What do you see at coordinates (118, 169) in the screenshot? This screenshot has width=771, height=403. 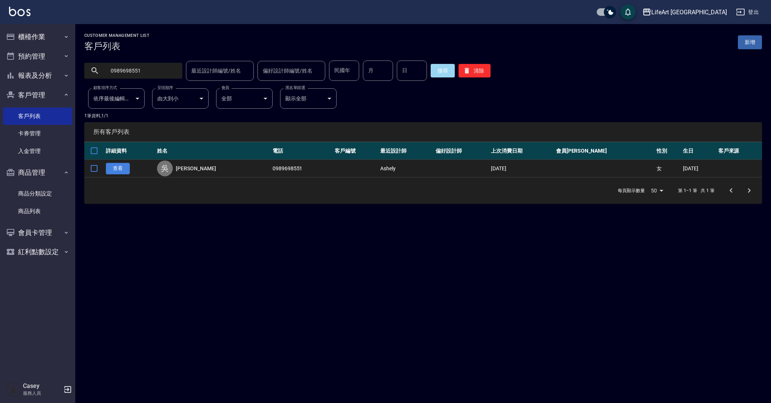 I see `a: 查看` at bounding box center [118, 169].